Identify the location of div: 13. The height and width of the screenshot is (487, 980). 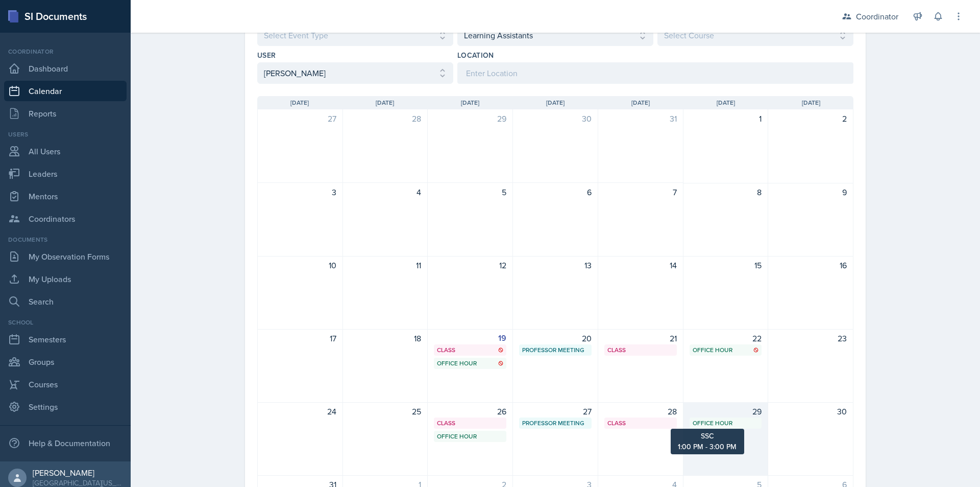
(555, 265).